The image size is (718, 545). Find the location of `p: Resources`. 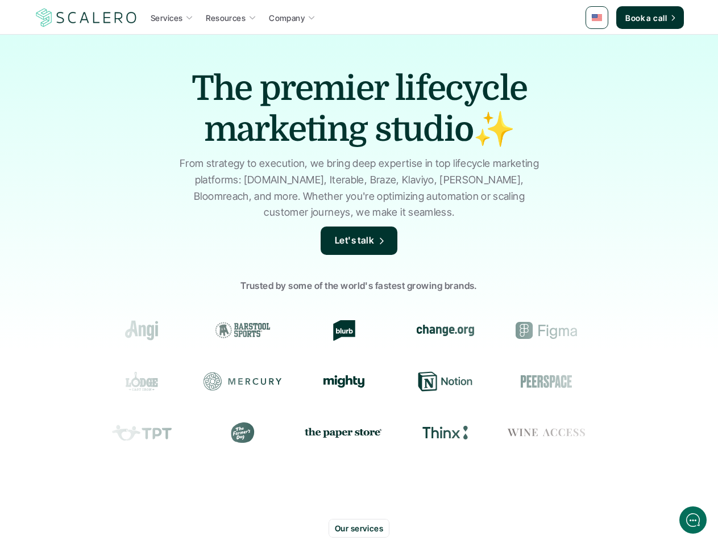

p: Resources is located at coordinates (226, 18).